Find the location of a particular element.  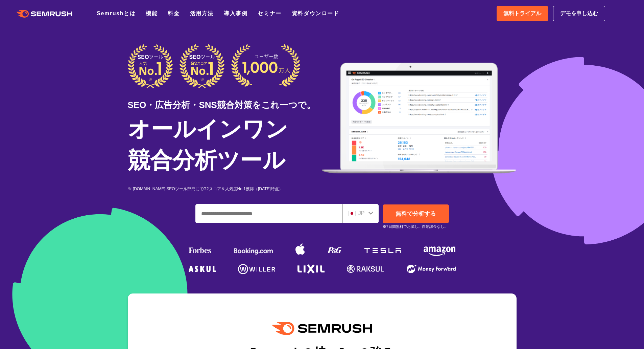

a: 無料で分析する is located at coordinates (416, 213).